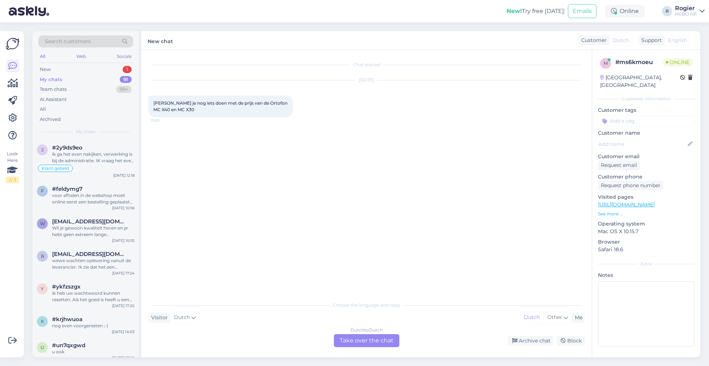  What do you see at coordinates (366, 330) in the screenshot?
I see `div: Dutch to Dutch` at bounding box center [366, 330].